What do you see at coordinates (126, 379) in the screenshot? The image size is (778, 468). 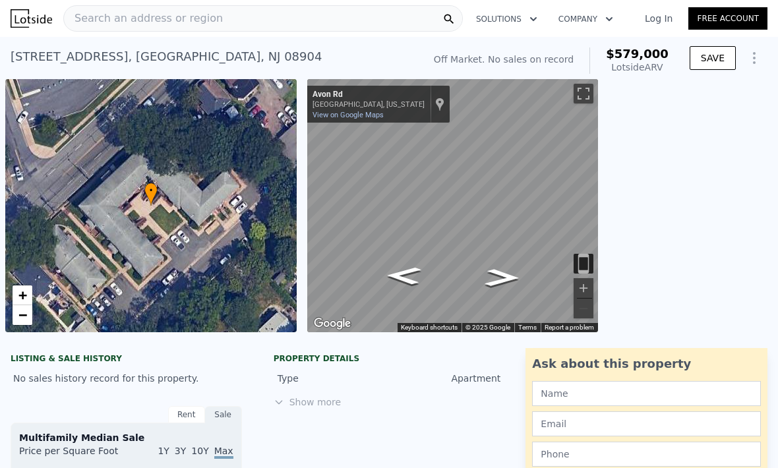 I see `div: No sales history record for this property.` at bounding box center [126, 379].